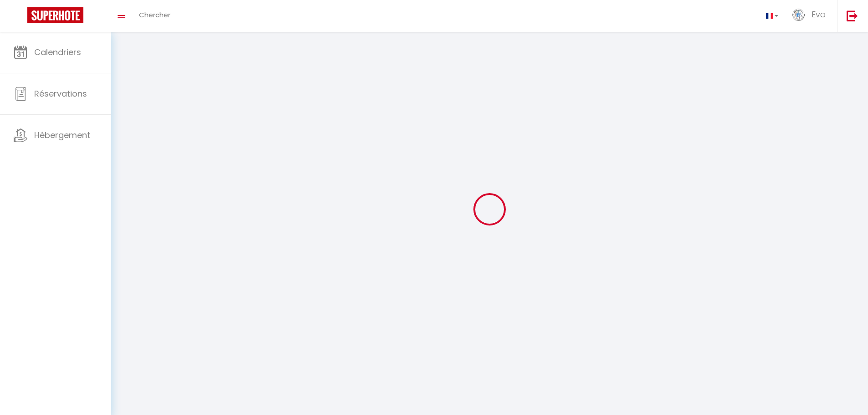  Describe the element at coordinates (851, 16) in the screenshot. I see `img: logout` at that location.